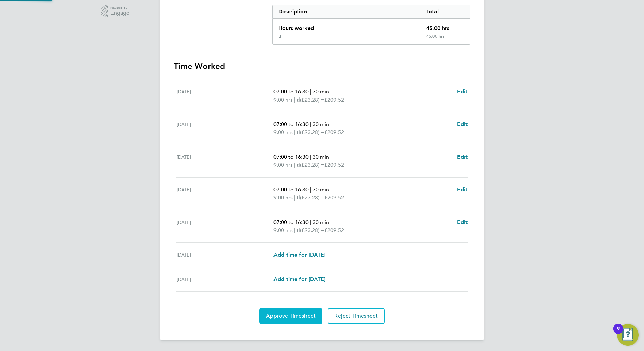 The width and height of the screenshot is (644, 351). I want to click on a: Powered byEngage, so click(115, 11).